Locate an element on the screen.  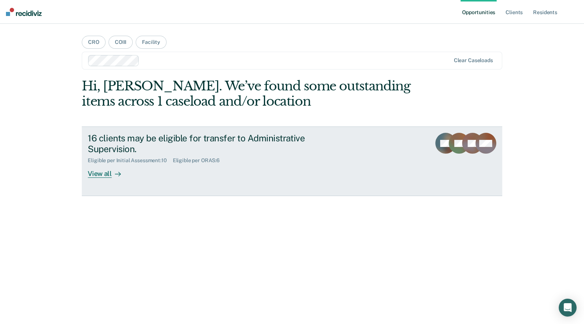
div: View all is located at coordinates (109, 171).